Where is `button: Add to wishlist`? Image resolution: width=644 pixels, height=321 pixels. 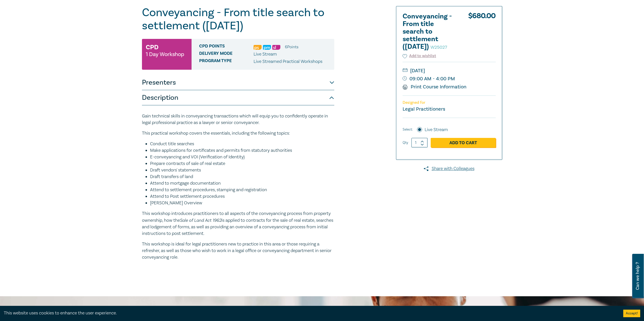 button: Add to wishlist is located at coordinates (419, 56).